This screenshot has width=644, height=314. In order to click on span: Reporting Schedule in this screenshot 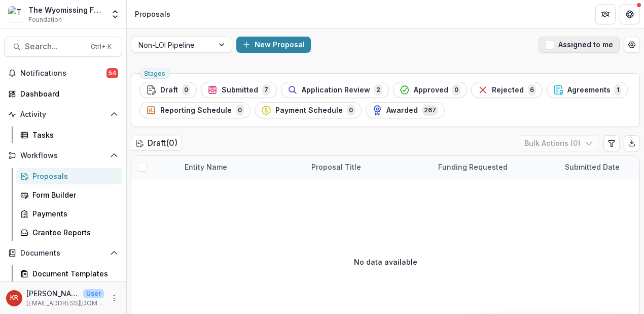, I will do `click(196, 110)`.